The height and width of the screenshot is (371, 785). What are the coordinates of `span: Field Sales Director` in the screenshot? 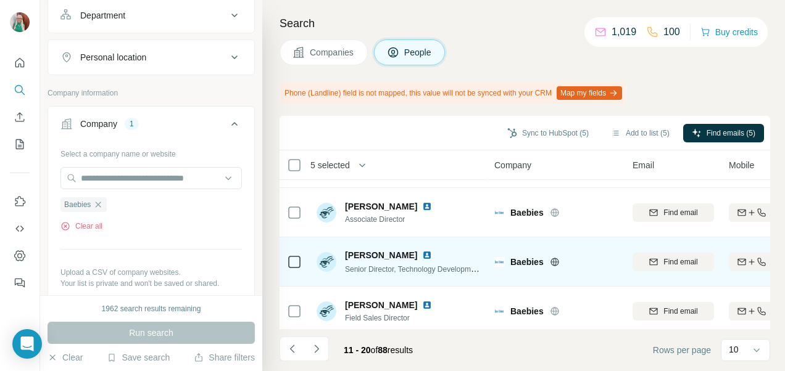 It's located at (391, 318).